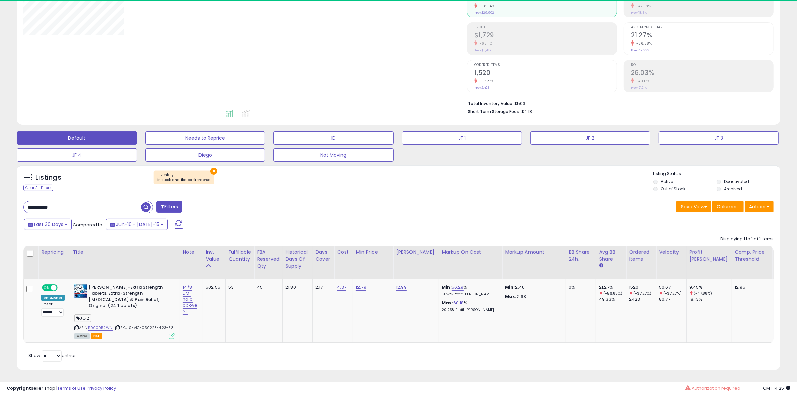 The width and height of the screenshot is (797, 395). I want to click on a: 4.37, so click(342, 288).